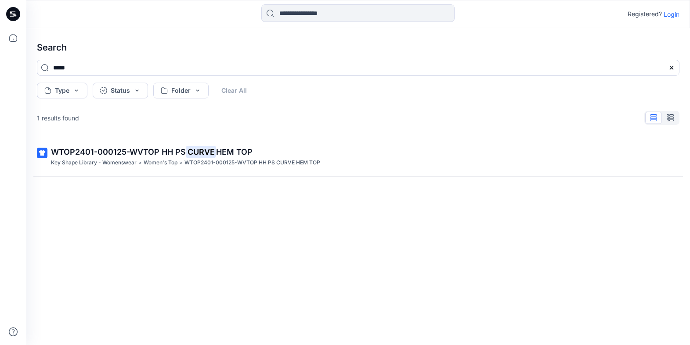 Image resolution: width=690 pixels, height=345 pixels. Describe the element at coordinates (118, 152) in the screenshot. I see `span: WTOP2401-000125-WVTOP HH PS` at that location.